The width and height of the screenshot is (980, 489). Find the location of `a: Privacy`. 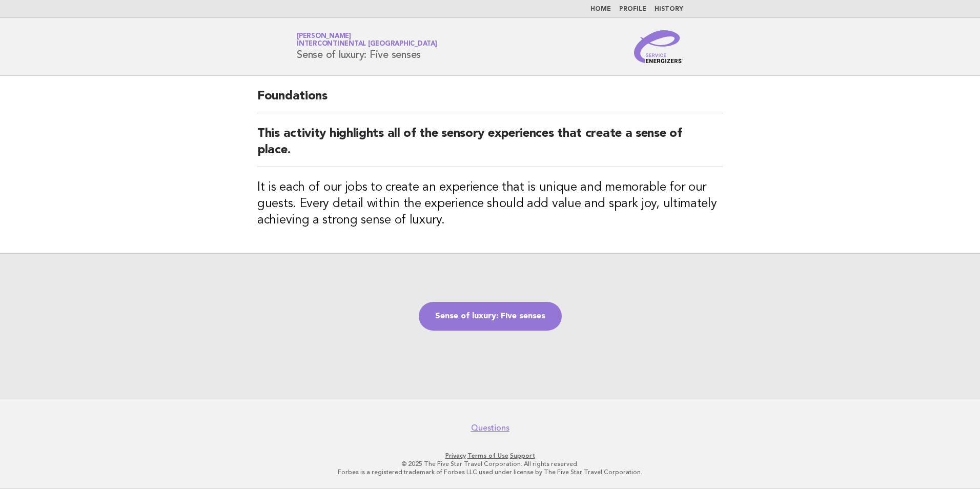

a: Privacy is located at coordinates (456, 456).